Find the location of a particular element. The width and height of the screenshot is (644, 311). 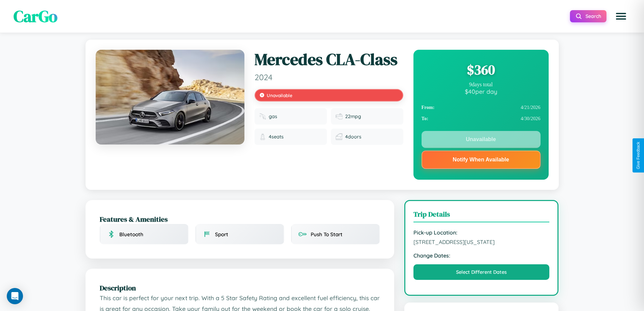

div: 4 / 30 / 2026 is located at coordinates (481, 118).